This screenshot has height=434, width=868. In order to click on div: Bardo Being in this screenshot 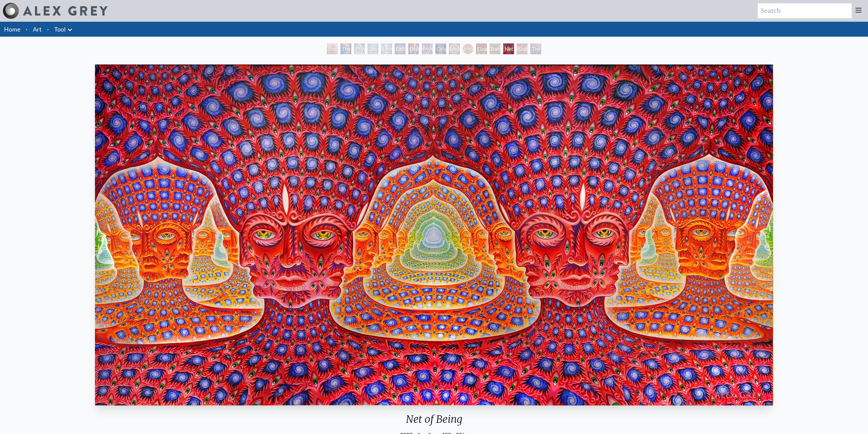, I will do `click(495, 49)`.